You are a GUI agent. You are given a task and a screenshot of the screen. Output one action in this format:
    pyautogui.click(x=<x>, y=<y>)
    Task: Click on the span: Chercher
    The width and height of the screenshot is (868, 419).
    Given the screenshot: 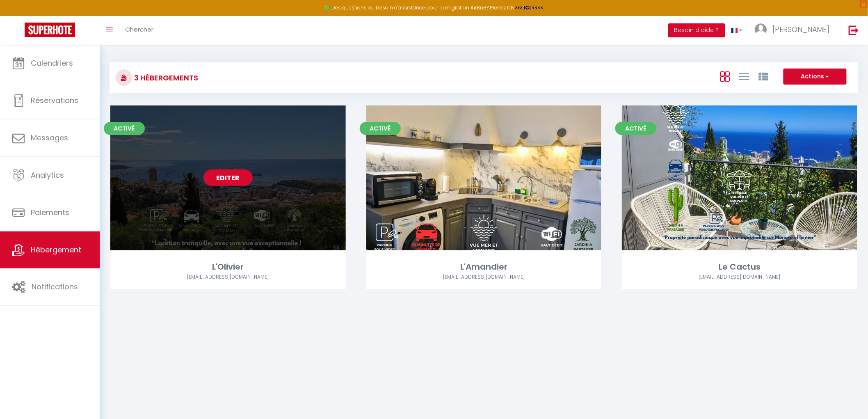 What is the action you would take?
    pyautogui.click(x=139, y=29)
    